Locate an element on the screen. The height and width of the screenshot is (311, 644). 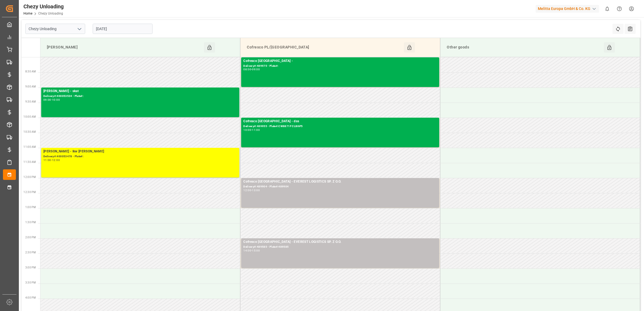
span: 11:00 AM is located at coordinates (30, 147).